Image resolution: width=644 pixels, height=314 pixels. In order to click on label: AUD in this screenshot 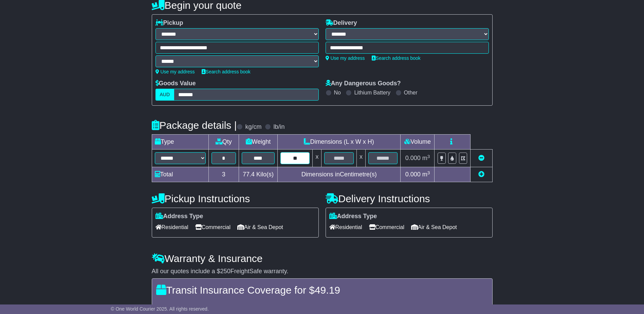, I will do `click(165, 94)`.